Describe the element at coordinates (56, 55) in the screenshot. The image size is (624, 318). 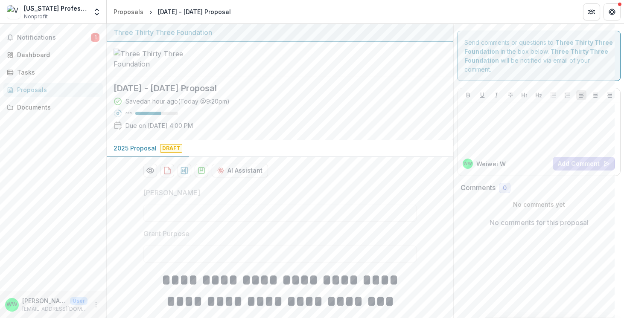
I see `div: Dashboard` at that location.